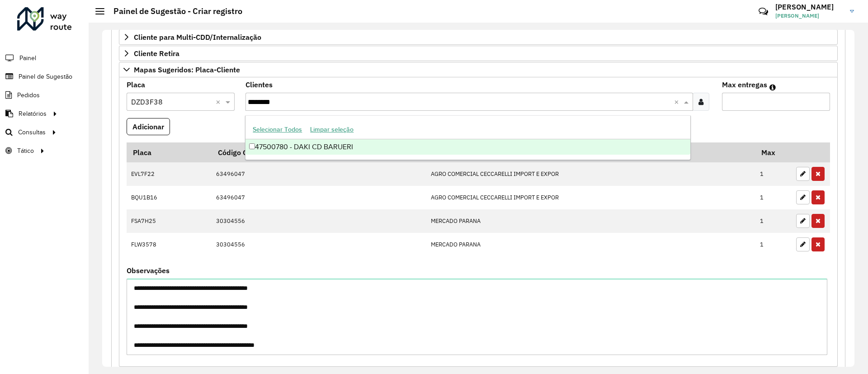 Image resolution: width=868 pixels, height=374 pixels. I want to click on div: 47500780 - DAKI CD BARUERI, so click(468, 147).